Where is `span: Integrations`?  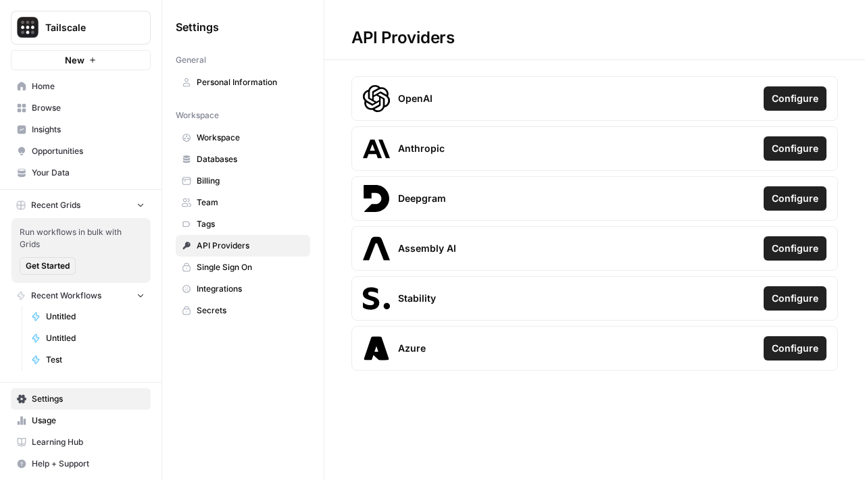
span: Integrations is located at coordinates (250, 289).